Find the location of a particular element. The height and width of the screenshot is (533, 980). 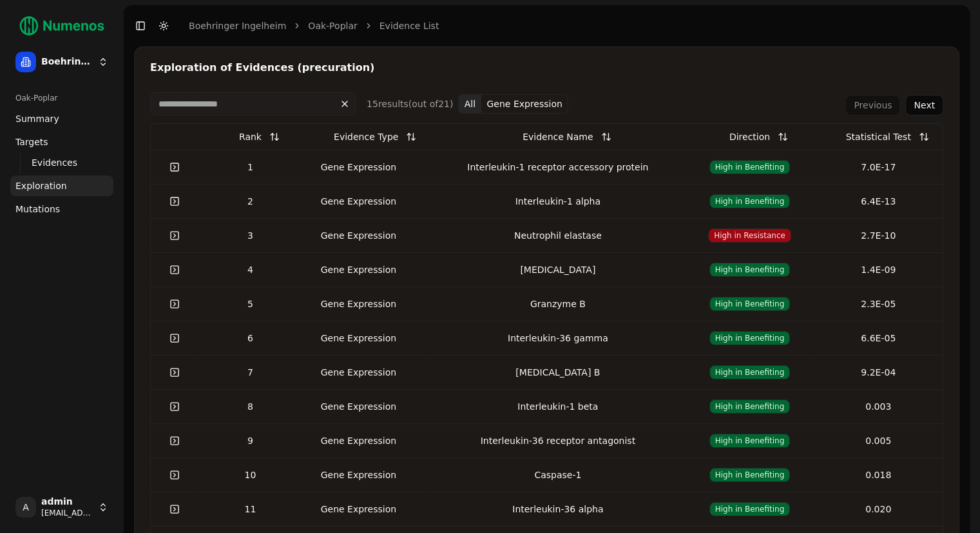

div: Statistical Test is located at coordinates (879, 137).